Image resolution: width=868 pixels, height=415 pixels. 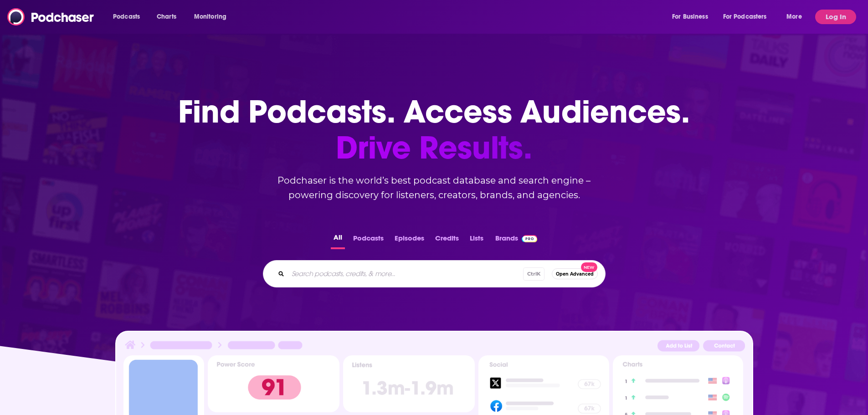 I want to click on button: Lists, so click(x=477, y=240).